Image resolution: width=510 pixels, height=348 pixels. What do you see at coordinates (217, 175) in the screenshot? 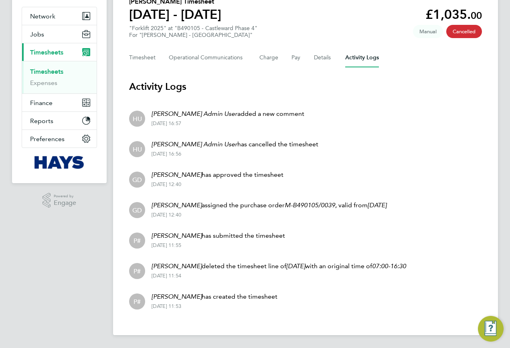
I see `p: has approved the timesheet` at bounding box center [217, 175].